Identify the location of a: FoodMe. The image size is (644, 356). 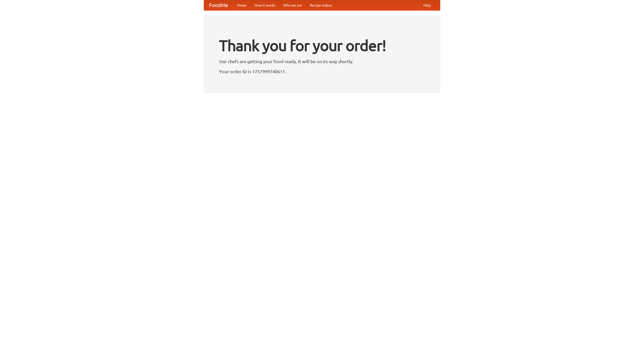
(219, 5).